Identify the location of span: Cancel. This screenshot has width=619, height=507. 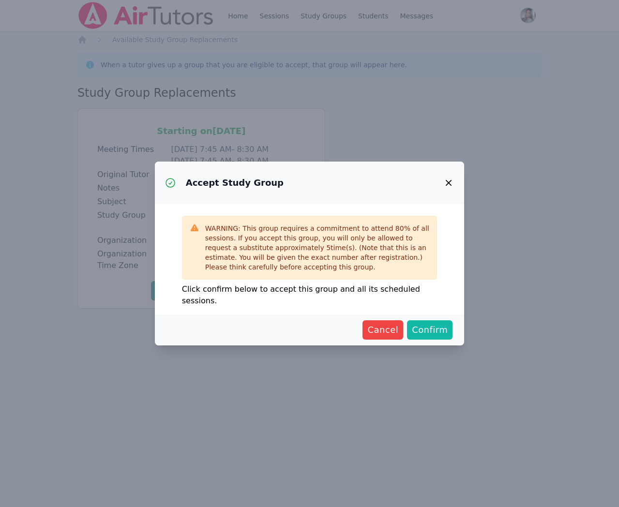
(383, 330).